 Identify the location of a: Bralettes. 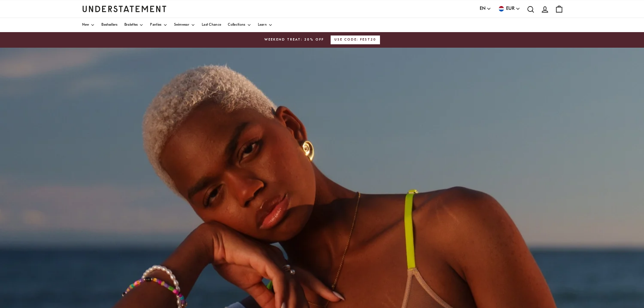
(134, 25).